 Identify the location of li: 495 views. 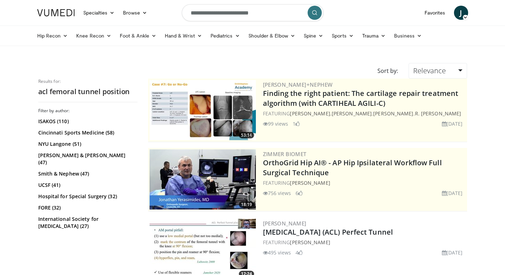
(277, 253).